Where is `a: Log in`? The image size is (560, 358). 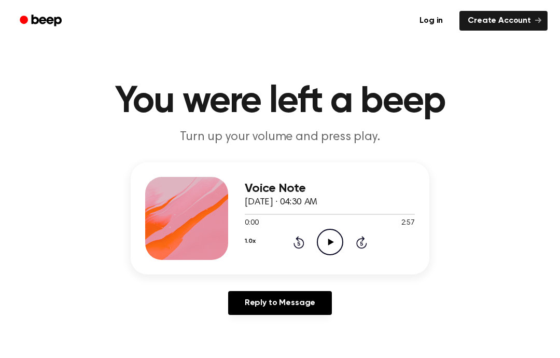 a: Log in is located at coordinates (431, 21).